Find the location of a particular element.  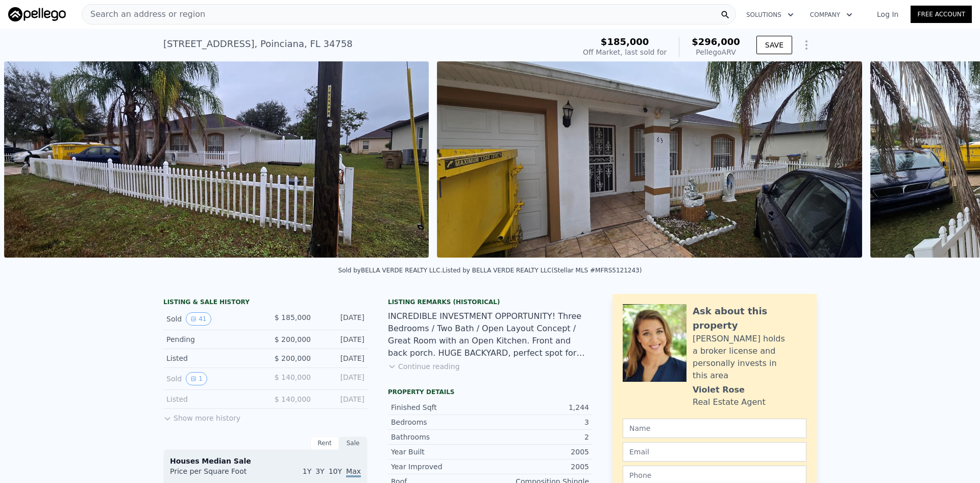

div: LISTING & SALE HISTORY is located at coordinates (266, 303).